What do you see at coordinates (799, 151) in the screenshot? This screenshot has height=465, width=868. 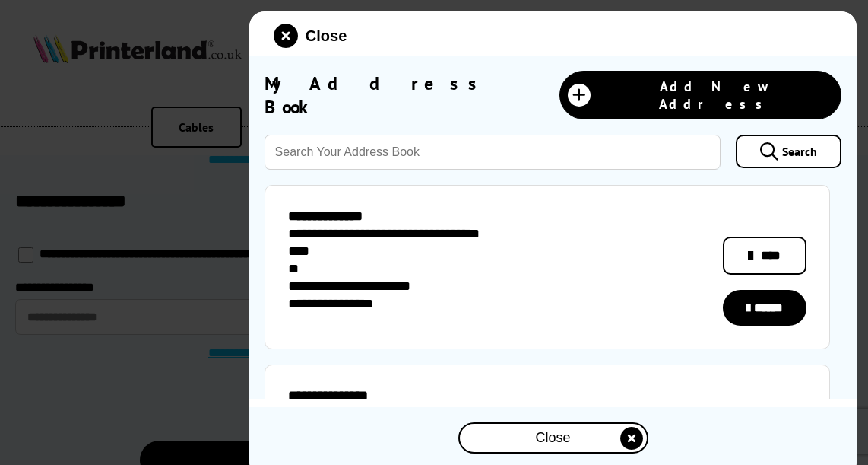 I see `span: Search` at bounding box center [799, 151].